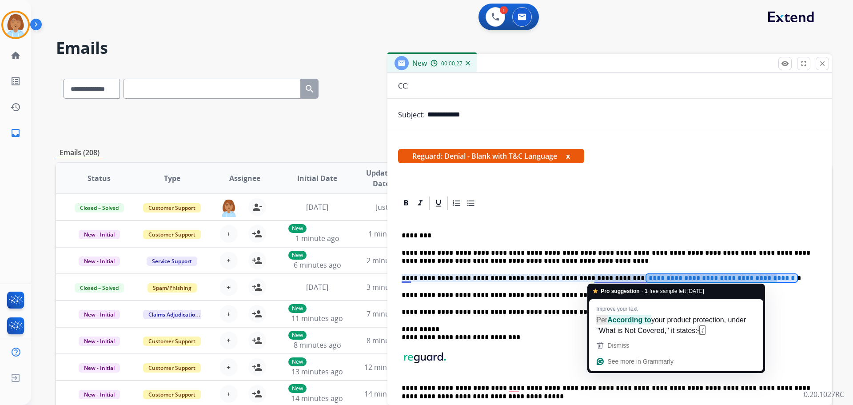 The image size is (853, 405). What do you see at coordinates (172, 261) in the screenshot?
I see `span: Service Support` at bounding box center [172, 261].